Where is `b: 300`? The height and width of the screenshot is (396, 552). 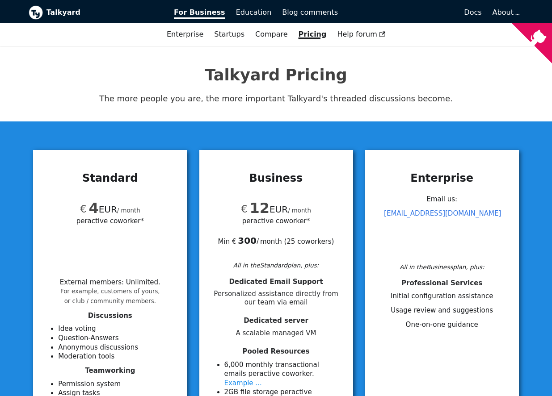
b: 300 is located at coordinates (247, 241).